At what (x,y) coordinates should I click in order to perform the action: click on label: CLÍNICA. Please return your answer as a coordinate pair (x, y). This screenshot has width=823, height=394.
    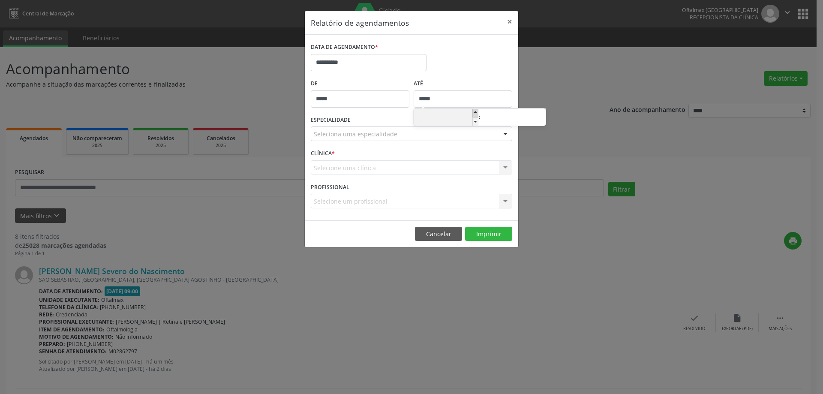
    Looking at the image, I should click on (323, 153).